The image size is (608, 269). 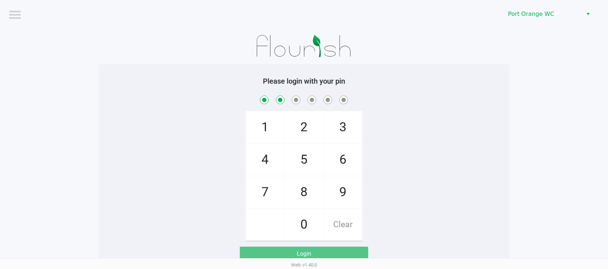 I want to click on span: 1, so click(x=265, y=127).